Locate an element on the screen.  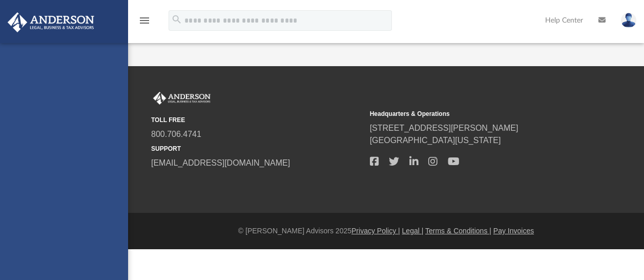
a: Pay Invoices is located at coordinates (514, 231).